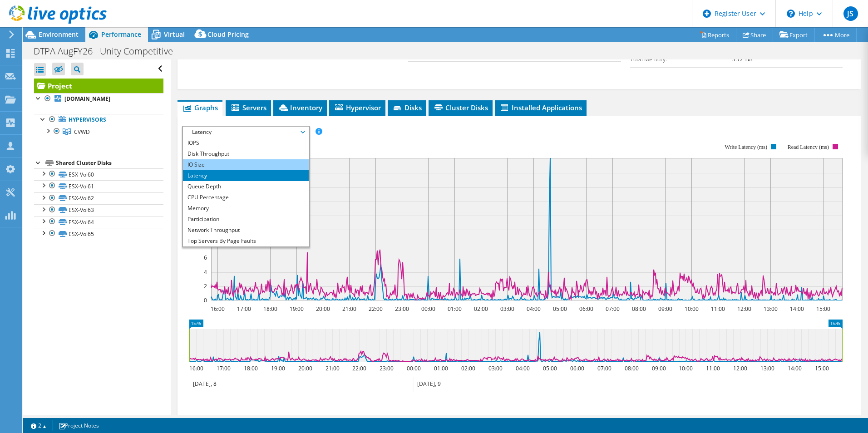 The image size is (868, 433). I want to click on span: Servers, so click(248, 107).